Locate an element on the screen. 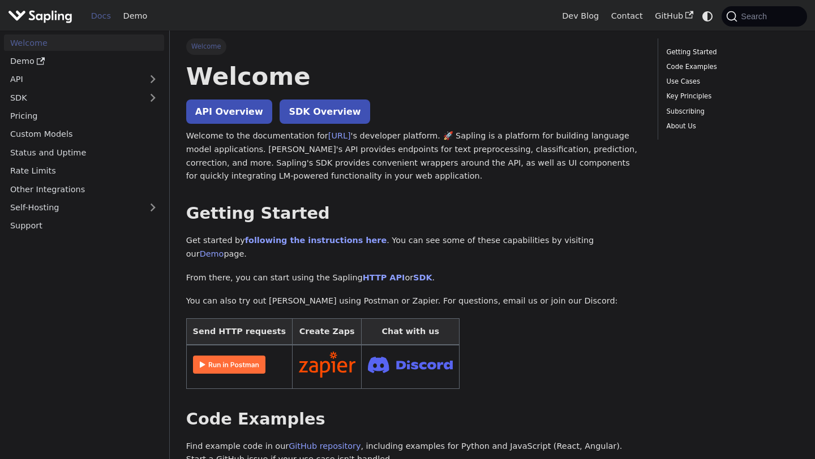  button: Search (Command+K) is located at coordinates (764, 16).